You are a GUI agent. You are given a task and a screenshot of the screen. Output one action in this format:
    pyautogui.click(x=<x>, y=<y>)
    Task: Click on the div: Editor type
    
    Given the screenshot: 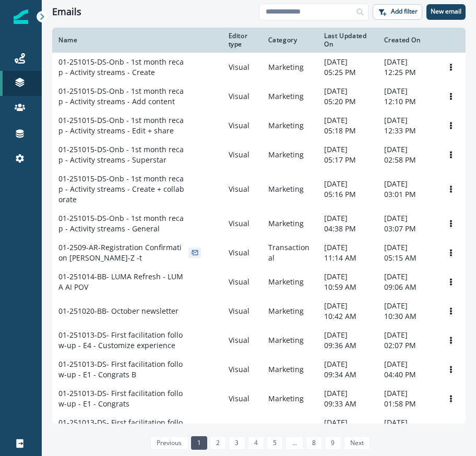 What is the action you would take?
    pyautogui.click(x=242, y=40)
    